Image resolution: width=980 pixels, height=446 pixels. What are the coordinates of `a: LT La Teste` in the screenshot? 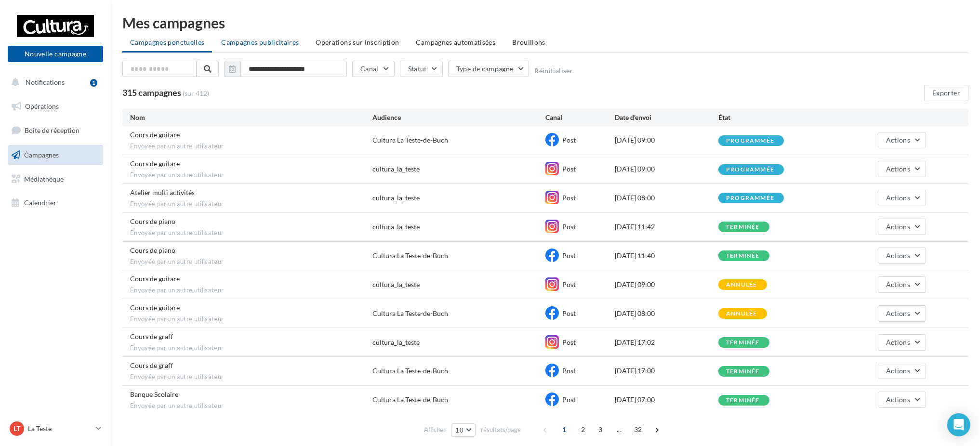 It's located at (55, 429).